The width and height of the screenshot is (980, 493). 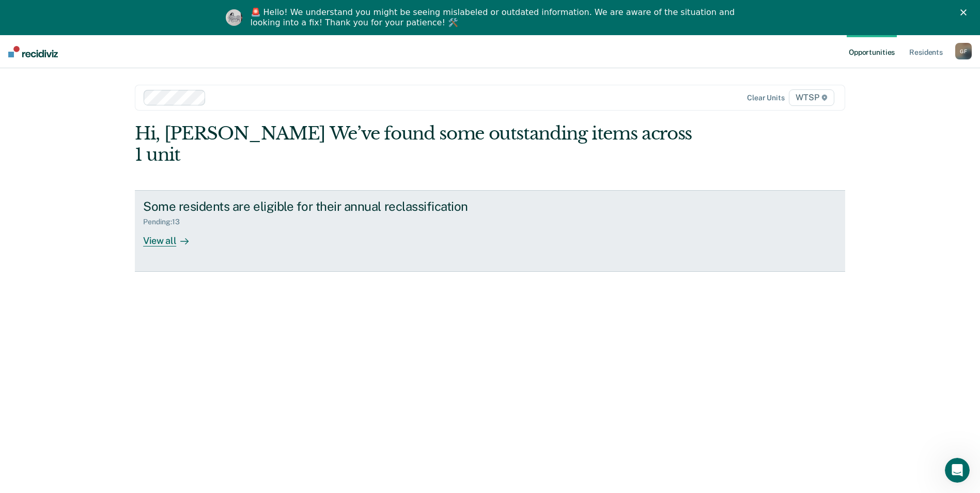 I want to click on div: G F, so click(x=964, y=51).